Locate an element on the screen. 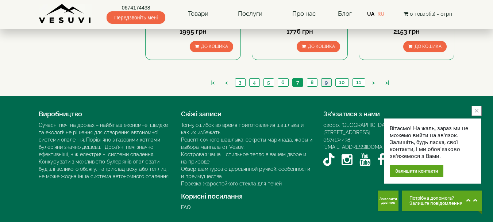 The height and width of the screenshot is (222, 493). a: RU is located at coordinates (381, 14).